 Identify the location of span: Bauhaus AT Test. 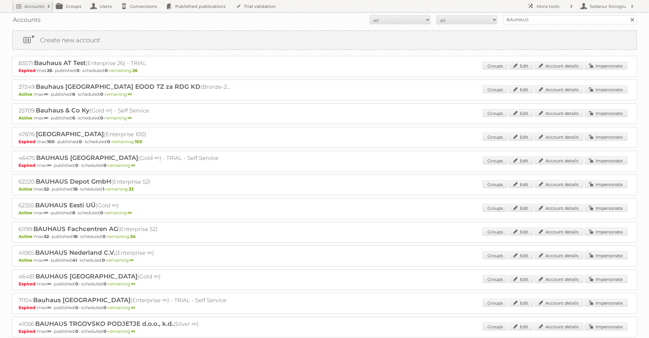
(60, 63).